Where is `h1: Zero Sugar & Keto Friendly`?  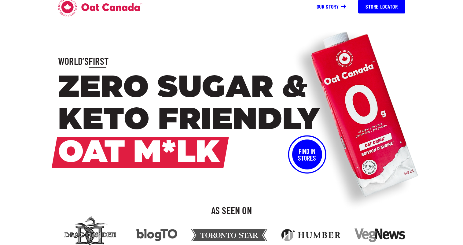 h1: Zero Sugar & Keto Friendly is located at coordinates (231, 121).